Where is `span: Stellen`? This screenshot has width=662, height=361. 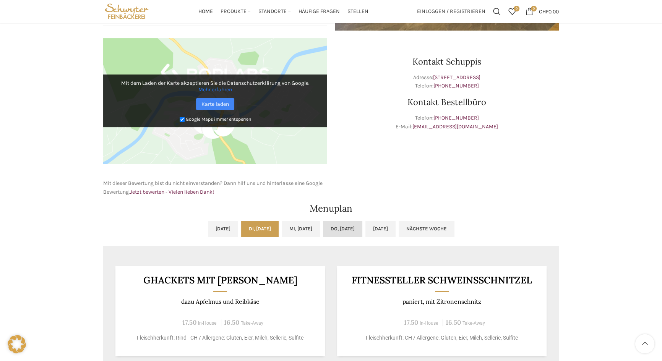 span: Stellen is located at coordinates (358, 11).